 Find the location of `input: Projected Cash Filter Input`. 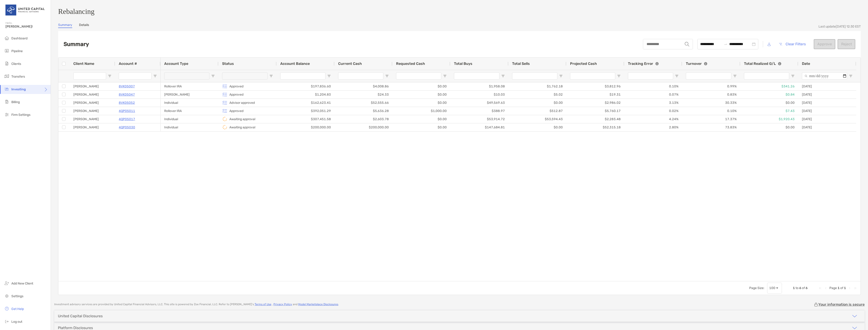

input: Projected Cash Filter Input is located at coordinates (592, 76).